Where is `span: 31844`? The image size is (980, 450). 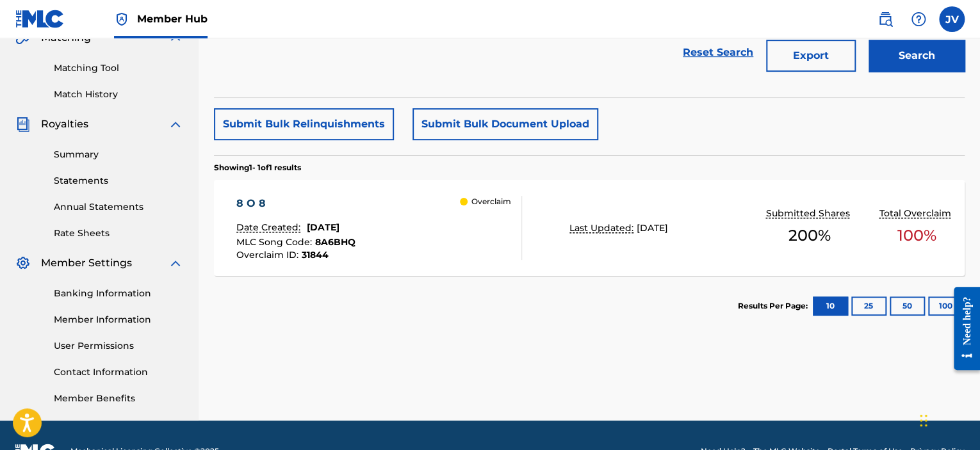 span: 31844 is located at coordinates (315, 255).